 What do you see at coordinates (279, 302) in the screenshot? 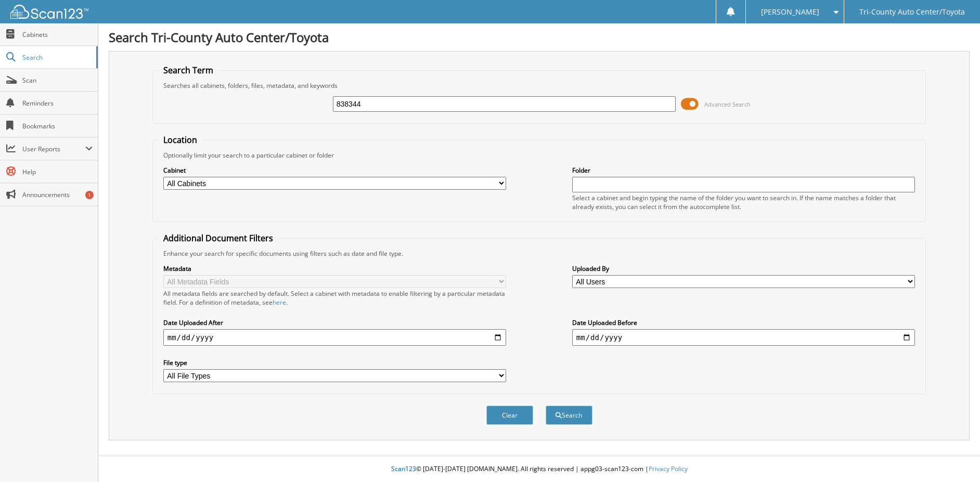
I see `a: here` at bounding box center [279, 302].